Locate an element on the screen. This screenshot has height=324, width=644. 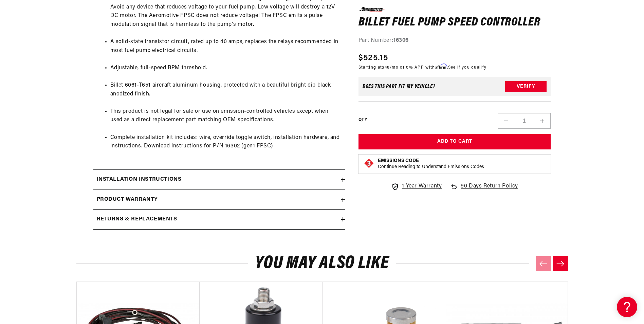
summary: Installation Instructions is located at coordinates (219, 180).